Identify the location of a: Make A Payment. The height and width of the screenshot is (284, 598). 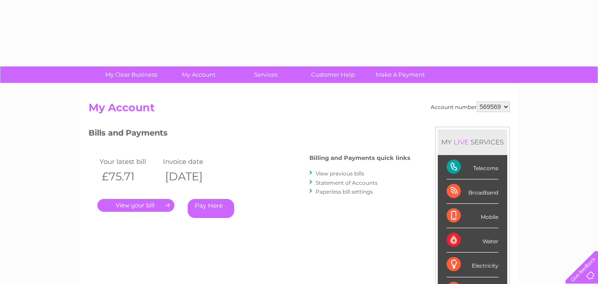
(400, 74).